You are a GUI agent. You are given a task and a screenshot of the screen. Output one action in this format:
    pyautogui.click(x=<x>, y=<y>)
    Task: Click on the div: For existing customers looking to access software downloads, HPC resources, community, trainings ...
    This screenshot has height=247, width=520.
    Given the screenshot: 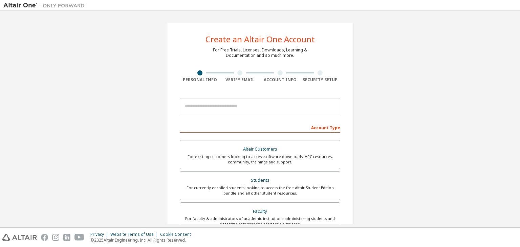 What is the action you would take?
    pyautogui.click(x=260, y=159)
    